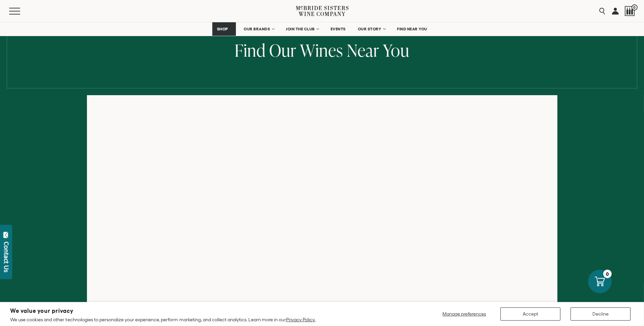 This screenshot has height=326, width=644. I want to click on a: EVENTS, so click(338, 29).